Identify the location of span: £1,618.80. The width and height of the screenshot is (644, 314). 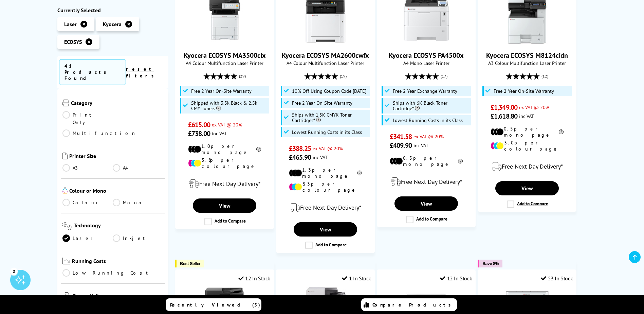
(504, 116).